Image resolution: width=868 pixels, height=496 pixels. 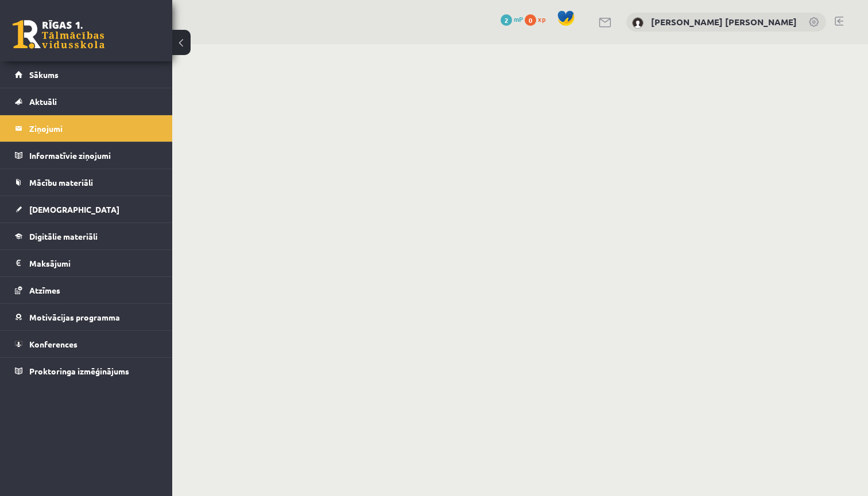 I want to click on a: Sākums, so click(x=86, y=75).